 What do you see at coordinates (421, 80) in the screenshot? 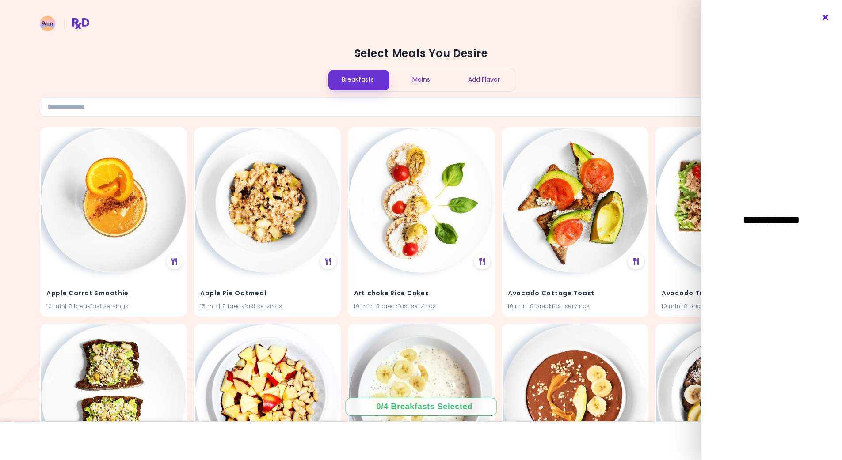
I see `div: Mains` at bounding box center [421, 80].